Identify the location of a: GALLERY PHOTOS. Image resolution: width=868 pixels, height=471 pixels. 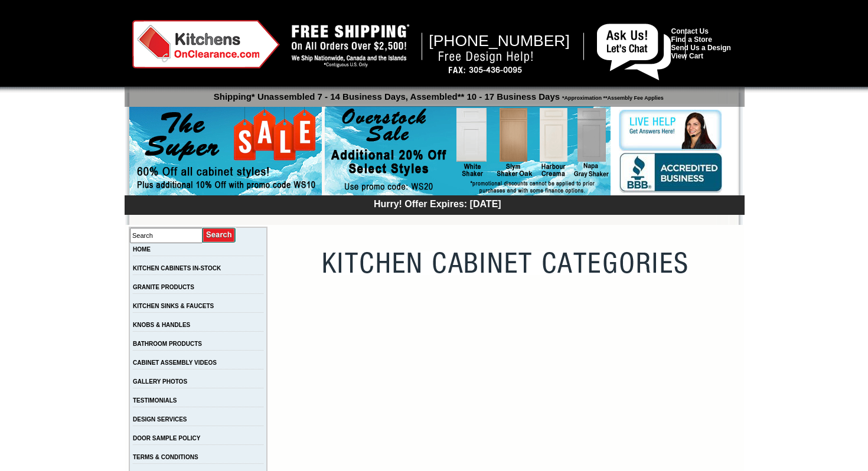
(160, 382).